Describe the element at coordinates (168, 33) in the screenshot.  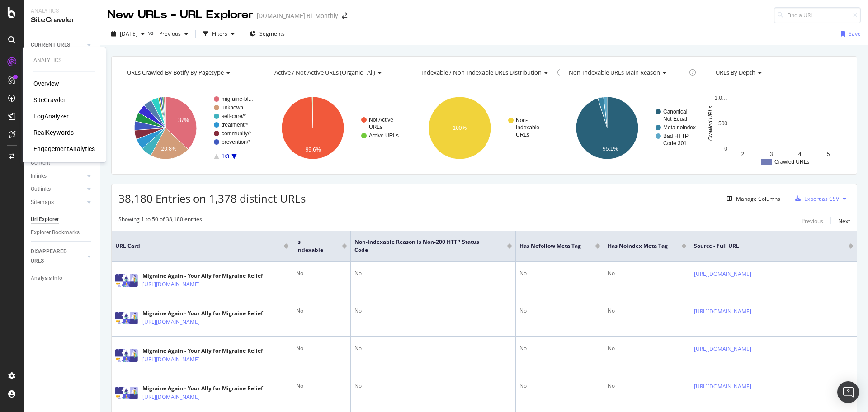
I see `span: Previous` at that location.